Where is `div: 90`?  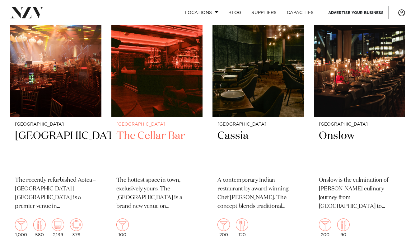
div: 90 is located at coordinates (344, 228).